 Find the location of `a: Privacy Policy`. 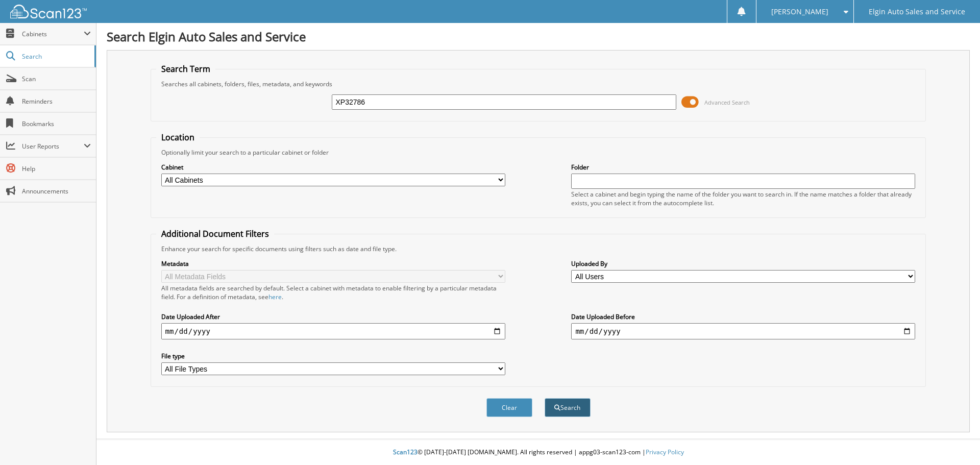

a: Privacy Policy is located at coordinates (664, 451).